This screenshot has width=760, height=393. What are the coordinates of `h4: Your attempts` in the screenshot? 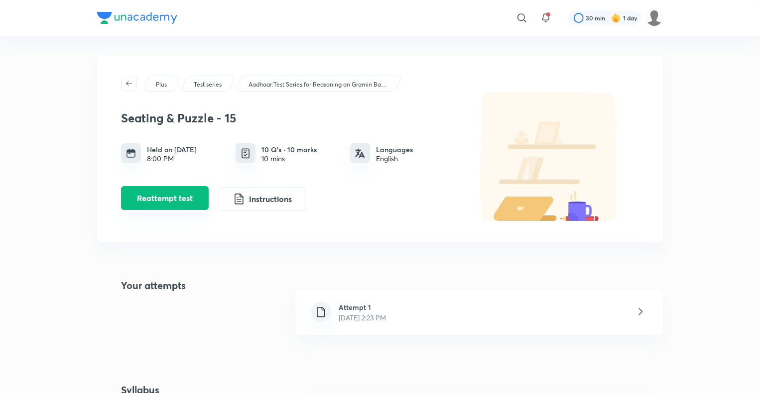 It's located at (141, 313).